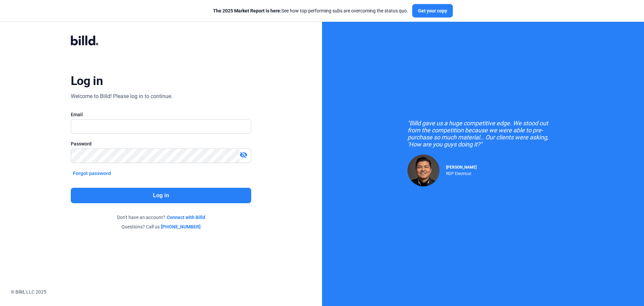 This screenshot has height=306, width=644. Describe the element at coordinates (423, 170) in the screenshot. I see `img: Raul Pacheco` at that location.